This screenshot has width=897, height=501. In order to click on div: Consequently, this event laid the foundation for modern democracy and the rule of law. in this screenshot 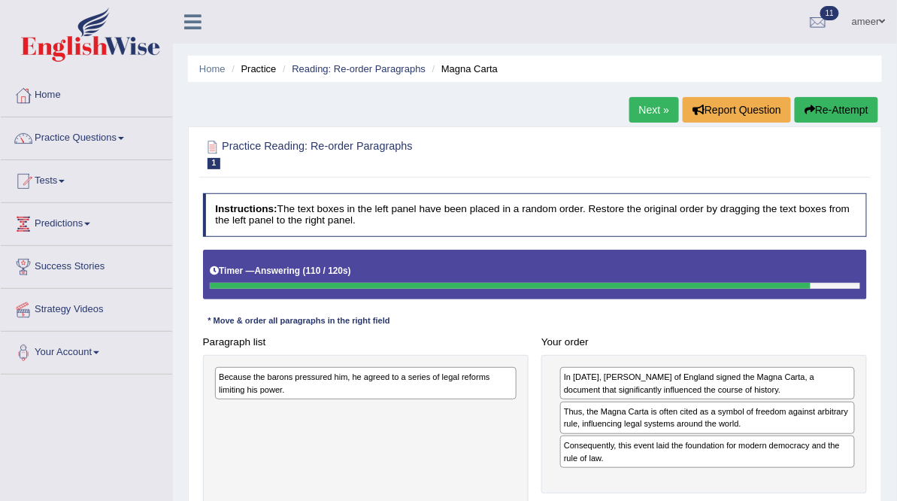, I will do `click(708, 451)`.